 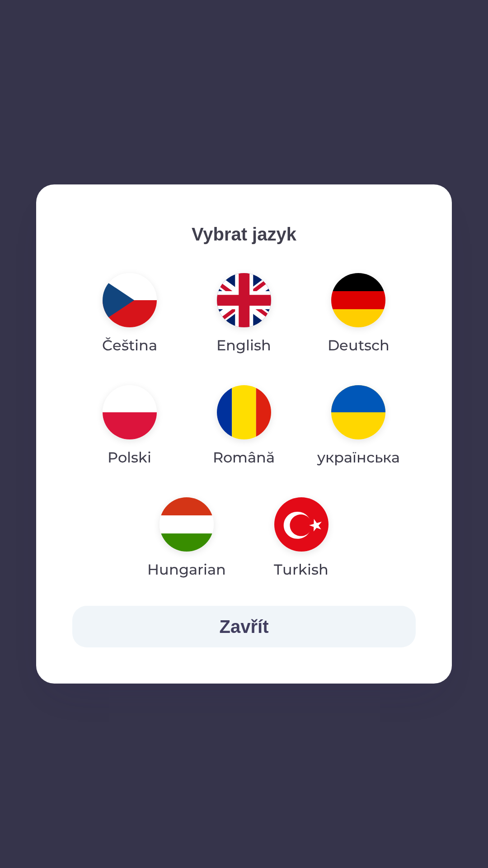 What do you see at coordinates (130, 300) in the screenshot?
I see `img: cs flag` at bounding box center [130, 300].